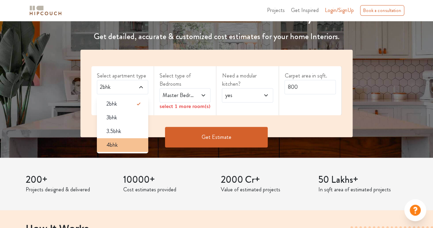  What do you see at coordinates (185, 80) in the screenshot?
I see `label: Select type of Bedrooms` at bounding box center [185, 80].